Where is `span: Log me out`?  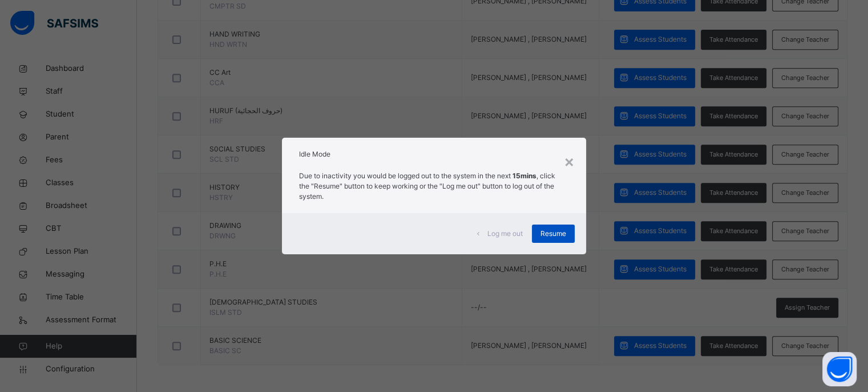 span: Log me out is located at coordinates (505, 233).